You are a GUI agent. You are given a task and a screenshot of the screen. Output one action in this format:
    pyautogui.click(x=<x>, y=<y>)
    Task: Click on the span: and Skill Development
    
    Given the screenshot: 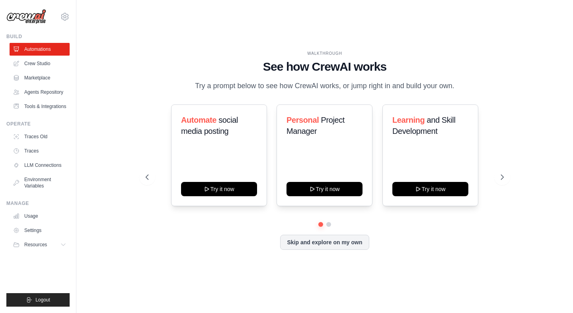 What is the action you would take?
    pyautogui.click(x=424, y=126)
    